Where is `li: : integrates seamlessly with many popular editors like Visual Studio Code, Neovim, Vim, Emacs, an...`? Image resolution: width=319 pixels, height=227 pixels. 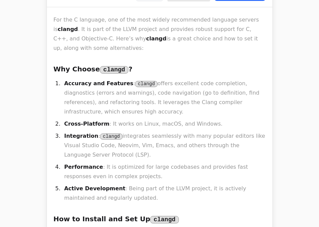 li: : integrates seamlessly with many popular editors like Visual Studio Code, Neovim, Vim, Emacs, an... is located at coordinates (164, 146).